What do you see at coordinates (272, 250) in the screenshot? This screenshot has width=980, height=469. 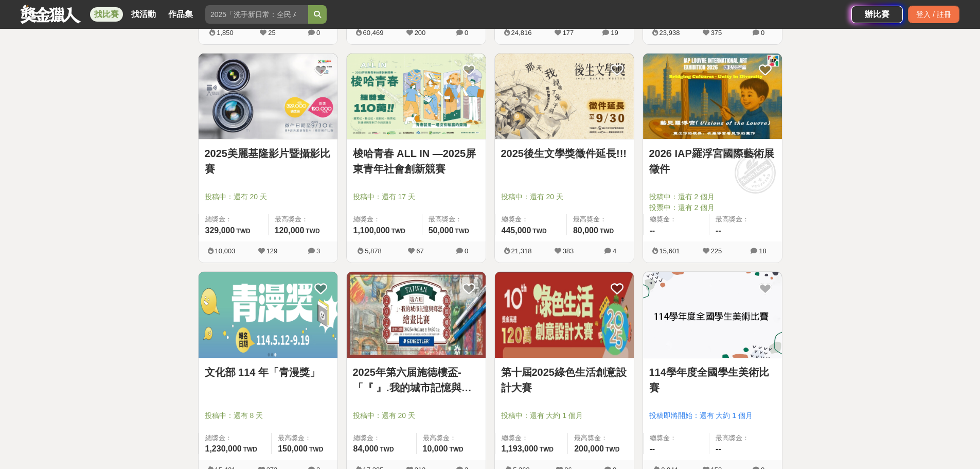 I see `span: 129` at bounding box center [272, 250].